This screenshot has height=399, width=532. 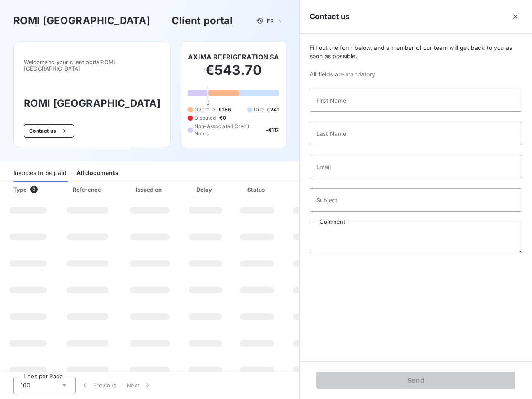 I want to click on span: Non-Associated Credit Notes, so click(x=228, y=130).